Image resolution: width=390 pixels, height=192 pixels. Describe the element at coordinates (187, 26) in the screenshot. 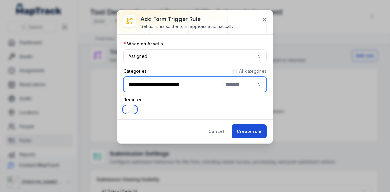

I see `div: Set up rules so the form appears automatically` at that location.